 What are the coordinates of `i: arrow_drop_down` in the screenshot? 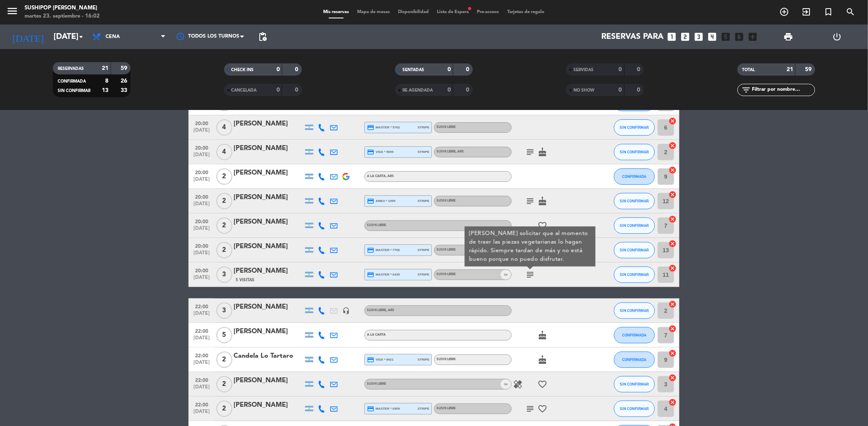 It's located at (81, 37).